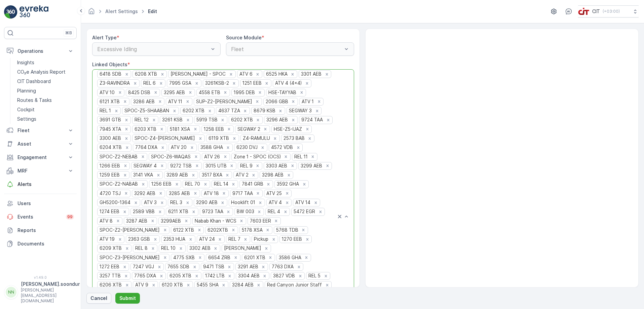 Image resolution: width=644 pixels, height=309 pixels. Describe the element at coordinates (41, 51) in the screenshot. I see `button: Operations` at that location.